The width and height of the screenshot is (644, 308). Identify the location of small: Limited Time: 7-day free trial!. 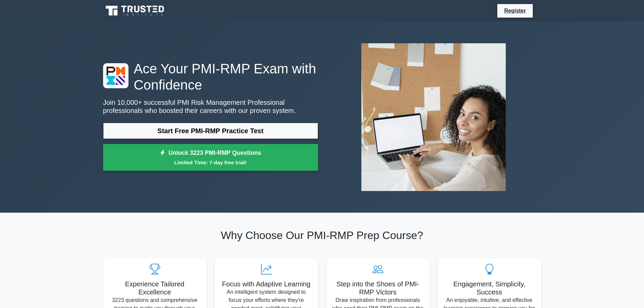
(211, 163).